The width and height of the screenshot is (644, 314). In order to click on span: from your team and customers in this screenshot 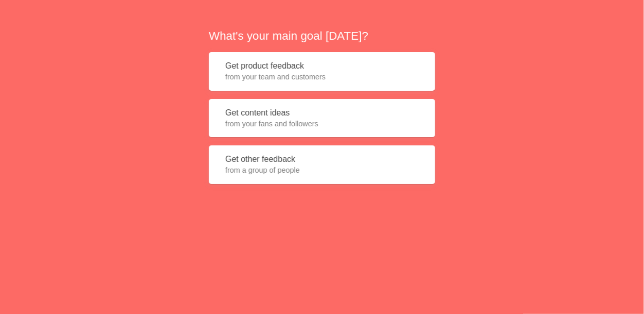, I will do `click(322, 77)`.